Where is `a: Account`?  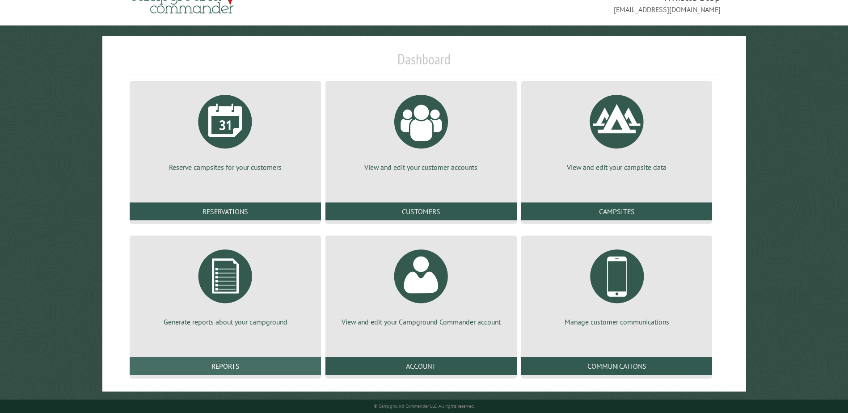
a: Account is located at coordinates (421, 366).